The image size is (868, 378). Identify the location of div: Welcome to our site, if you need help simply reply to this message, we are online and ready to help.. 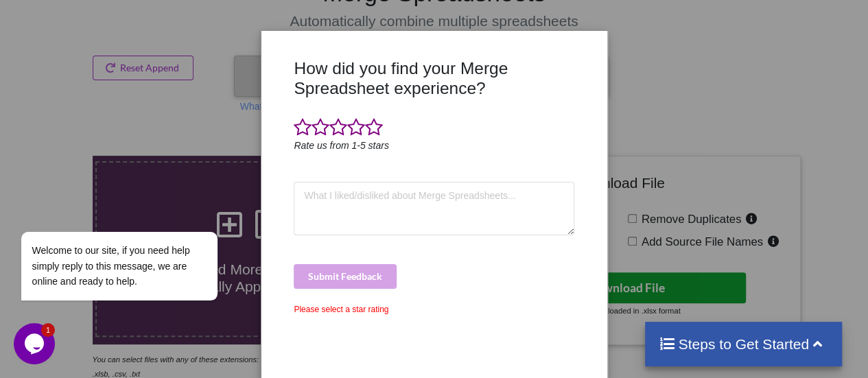
(124, 159).